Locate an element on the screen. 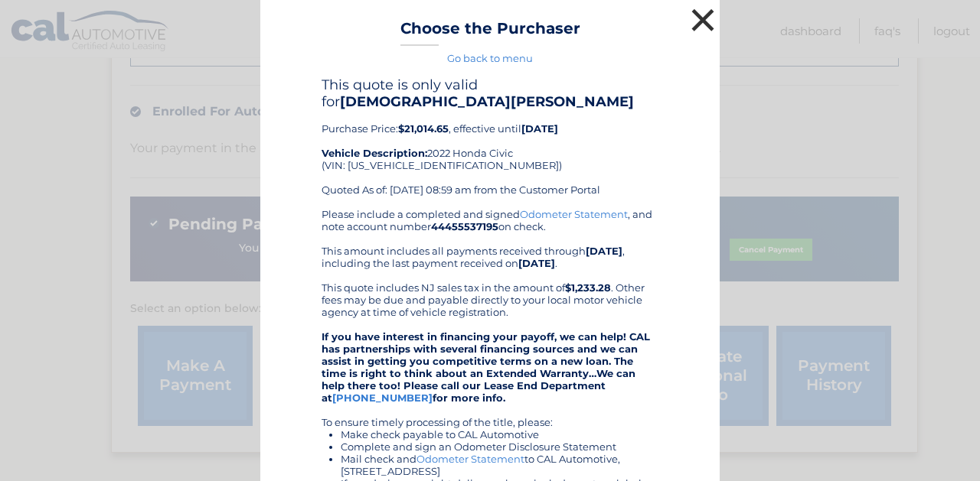 The height and width of the screenshot is (481, 980). li: Make check payable to CAL Automotive is located at coordinates (499, 435).